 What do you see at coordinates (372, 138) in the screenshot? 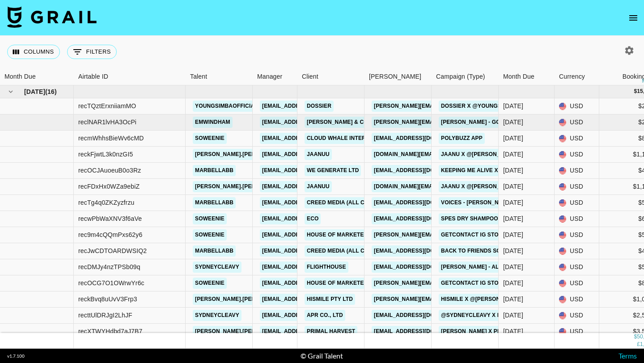
I see `a: Cloud Whale Interactive Technology LLC` at bounding box center [372, 138].